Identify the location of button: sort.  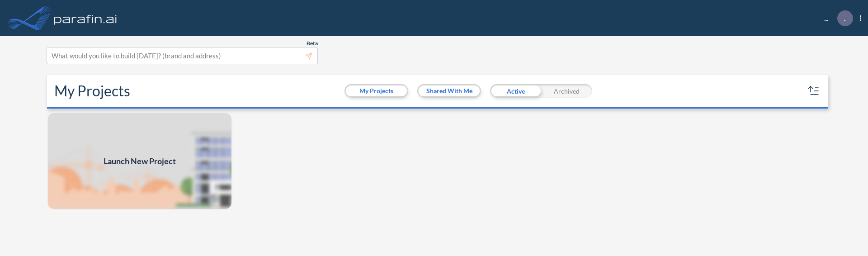
(814, 91).